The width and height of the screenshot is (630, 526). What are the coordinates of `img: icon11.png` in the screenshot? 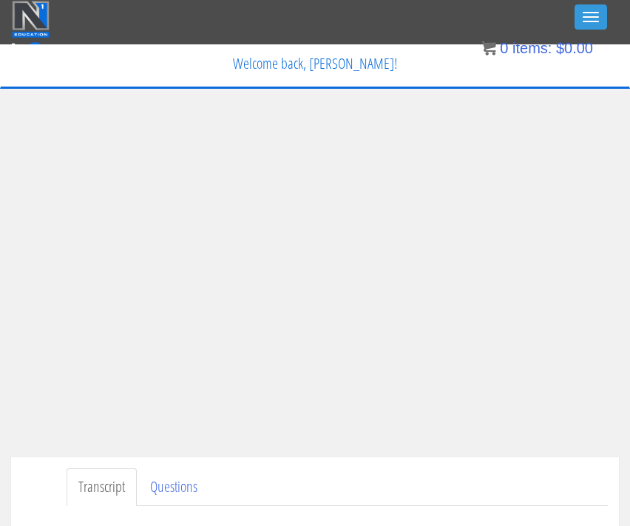 It's located at (489, 48).